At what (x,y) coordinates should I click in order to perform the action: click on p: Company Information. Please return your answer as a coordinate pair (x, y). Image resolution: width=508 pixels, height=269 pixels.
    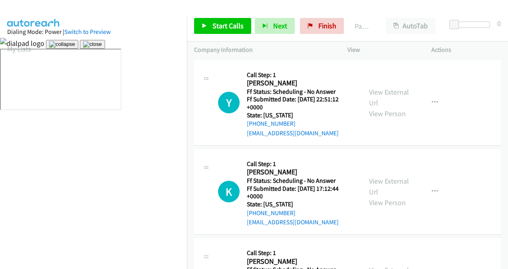
    Looking at the image, I should click on (264, 50).